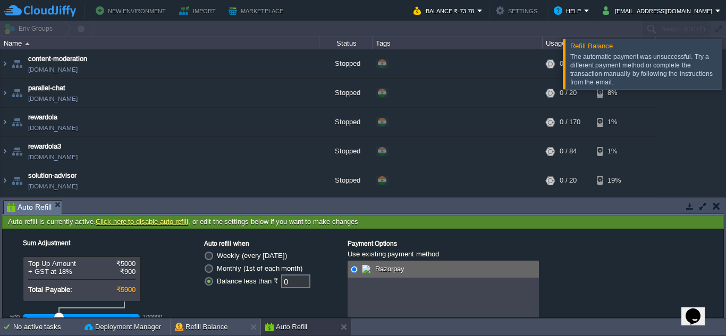 Image resolution: width=726 pixels, height=336 pixels. I want to click on a: content-moderation, so click(57, 59).